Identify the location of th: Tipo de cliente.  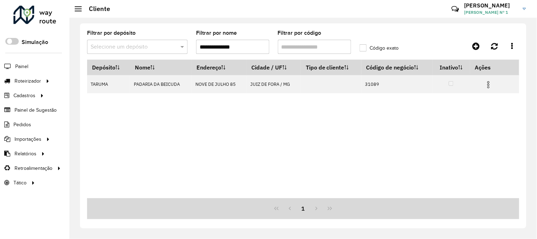
(331, 67).